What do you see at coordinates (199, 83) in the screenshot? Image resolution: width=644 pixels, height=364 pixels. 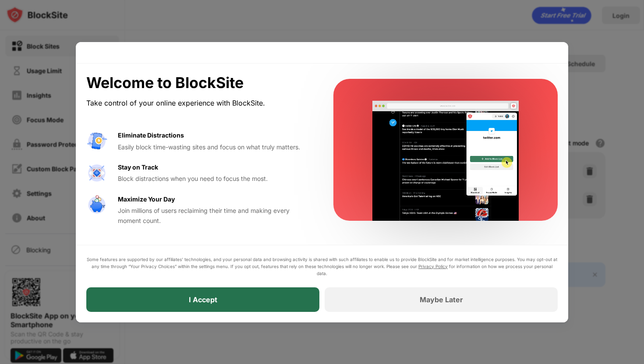 I see `div: Welcome to BlockSite` at bounding box center [199, 83].